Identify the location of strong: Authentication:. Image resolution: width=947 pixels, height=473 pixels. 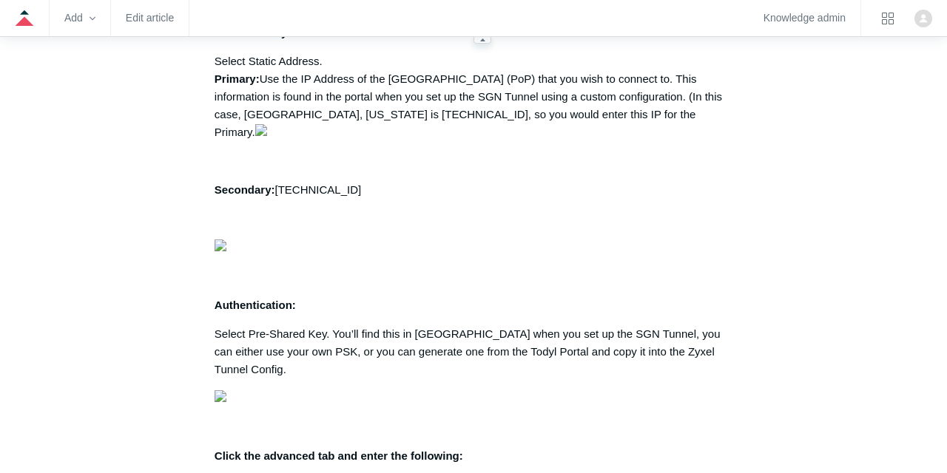
(255, 305).